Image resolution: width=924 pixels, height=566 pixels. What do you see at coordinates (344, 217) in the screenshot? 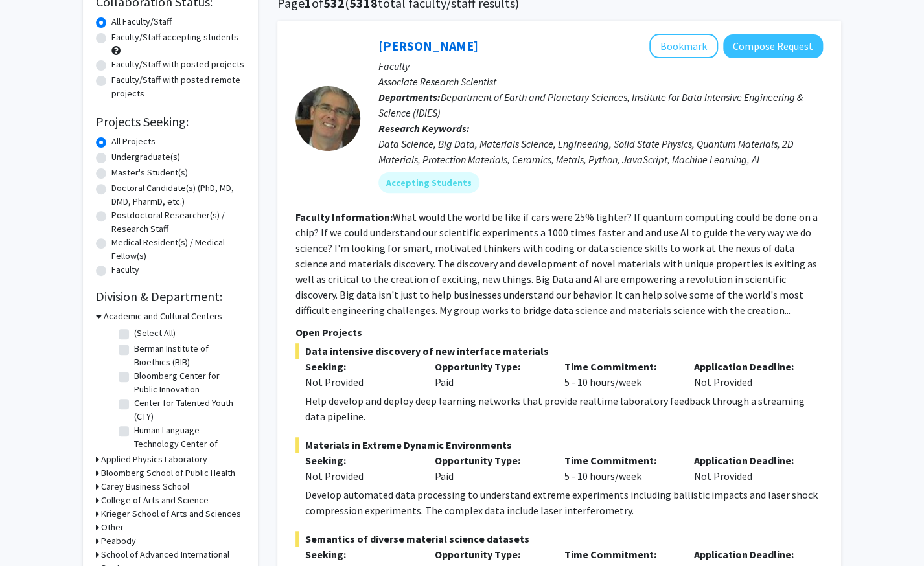
I see `b: Faculty Information:` at bounding box center [344, 217].